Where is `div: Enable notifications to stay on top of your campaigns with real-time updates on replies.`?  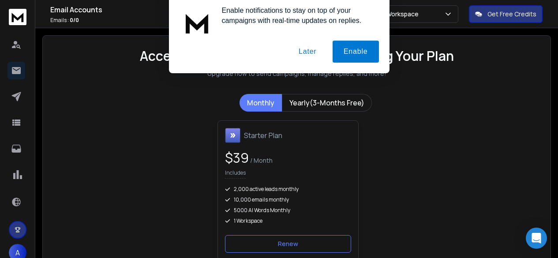 div: Enable notifications to stay on top of your campaigns with real-time updates on replies. is located at coordinates (297, 21).